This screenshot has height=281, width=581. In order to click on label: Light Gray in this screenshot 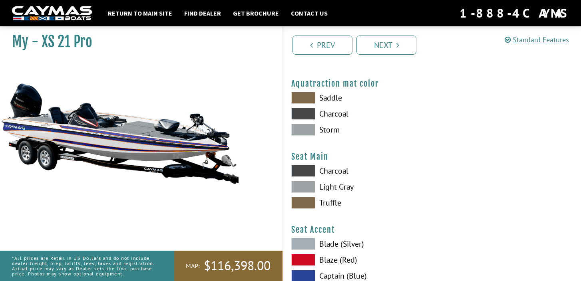, I will do `click(358, 187)`.